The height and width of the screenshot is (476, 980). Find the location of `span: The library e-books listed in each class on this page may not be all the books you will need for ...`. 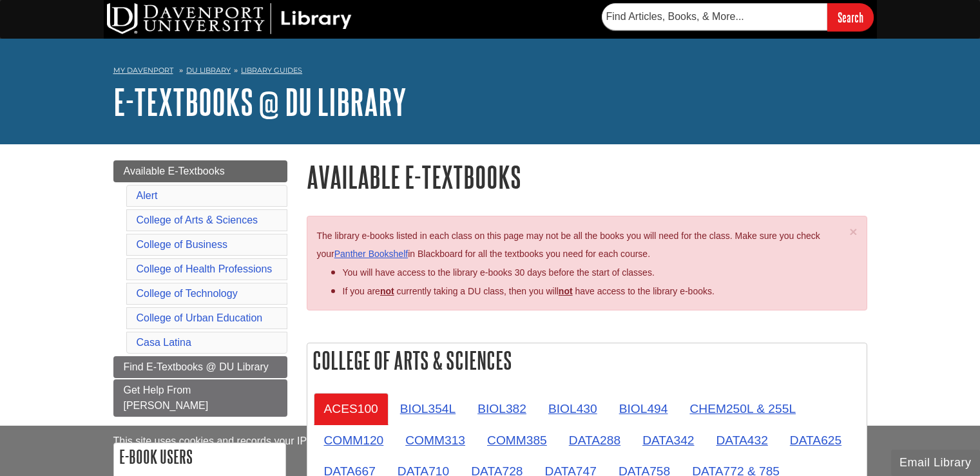

span: The library e-books listed in each class on this page may not be all the books you will need for ... is located at coordinates (568, 244).